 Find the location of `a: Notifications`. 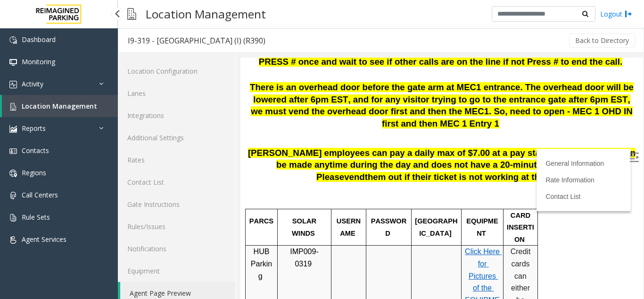

a: Notifications is located at coordinates (176, 248).